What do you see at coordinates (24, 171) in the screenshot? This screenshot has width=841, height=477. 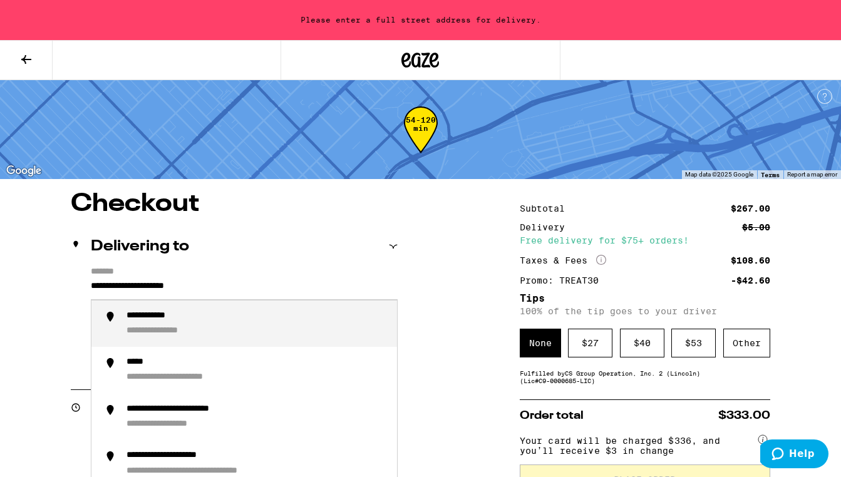 I see `img: Google` at bounding box center [24, 171].